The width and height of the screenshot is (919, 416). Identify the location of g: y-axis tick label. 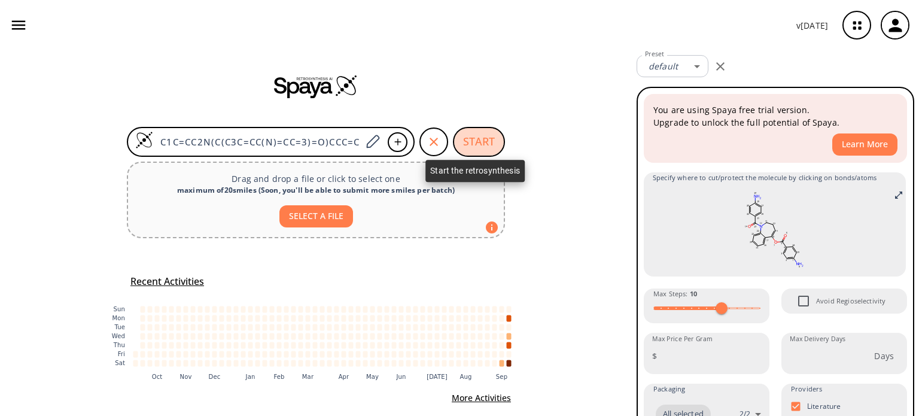
(118, 336).